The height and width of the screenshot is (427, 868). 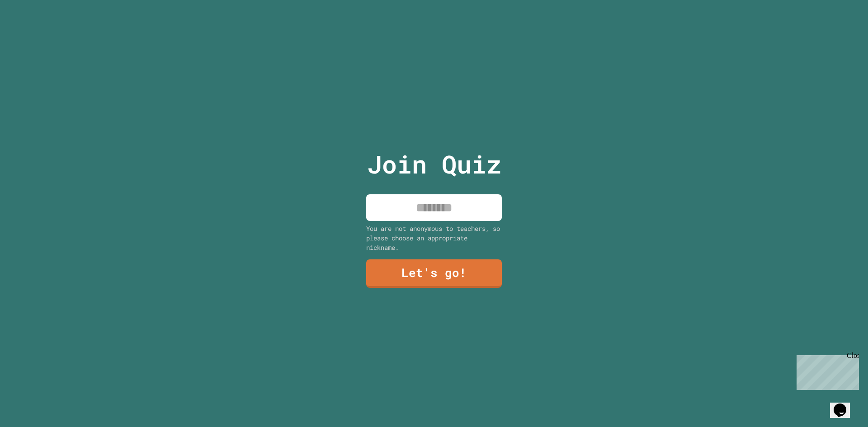 I want to click on a: Let's go!, so click(x=434, y=273).